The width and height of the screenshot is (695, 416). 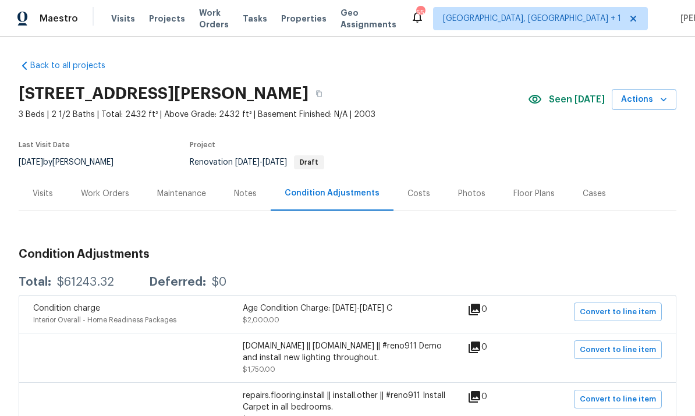 I want to click on div: Visits, so click(x=43, y=194).